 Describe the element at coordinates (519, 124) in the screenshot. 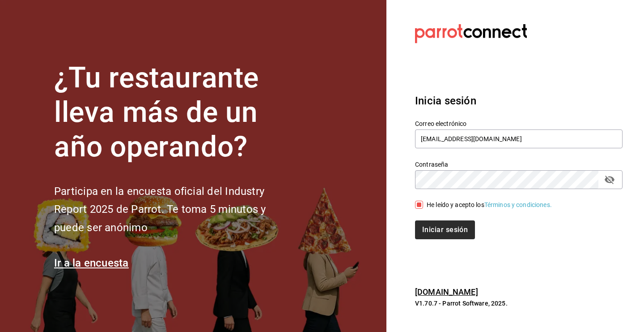

I see `label: Correo electrónico` at that location.